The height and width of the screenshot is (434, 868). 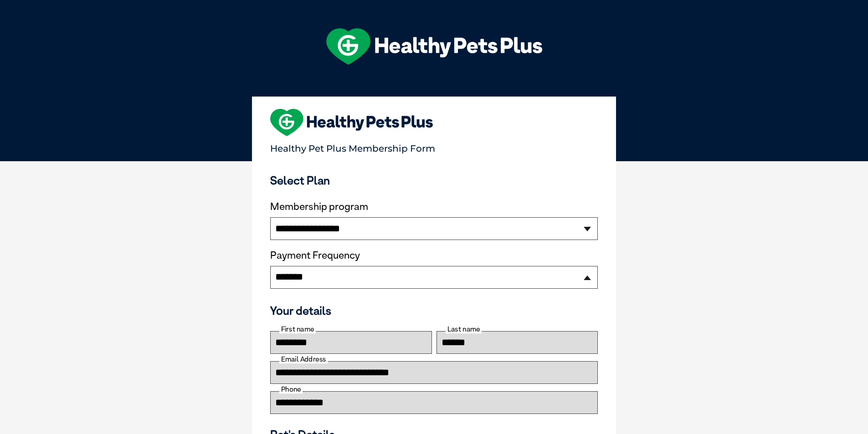 I want to click on label: Phone, so click(x=291, y=389).